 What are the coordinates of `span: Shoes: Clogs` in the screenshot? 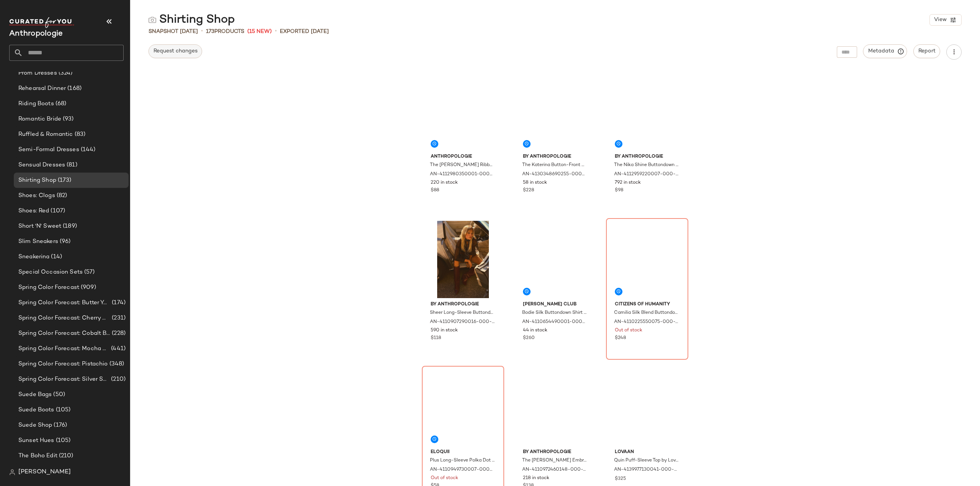 It's located at (37, 196).